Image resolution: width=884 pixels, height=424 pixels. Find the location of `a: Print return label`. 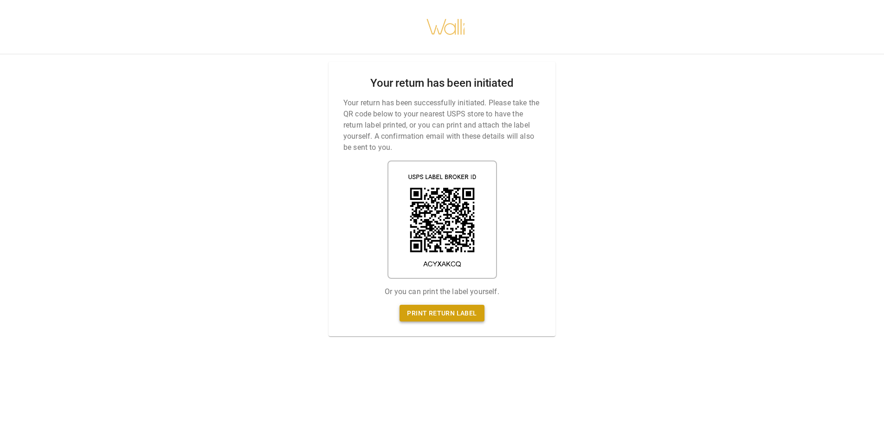

a: Print return label is located at coordinates (442, 313).